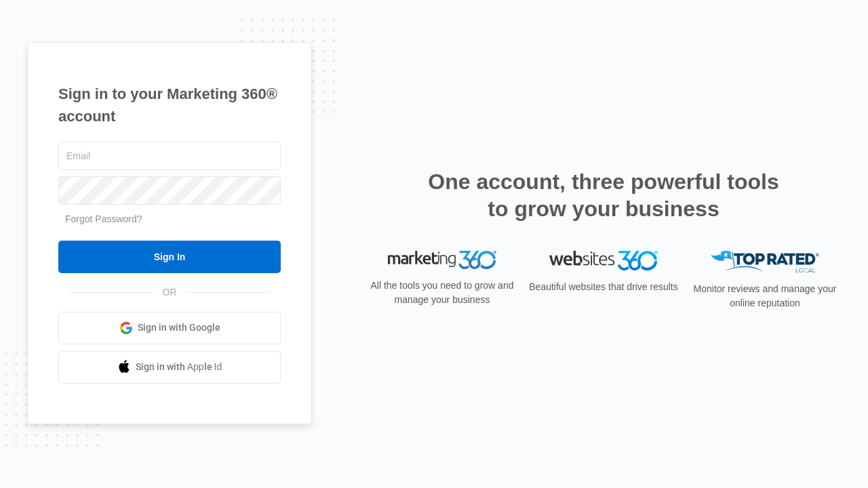 This screenshot has height=488, width=868. What do you see at coordinates (170, 328) in the screenshot?
I see `a: Sign in with Google` at bounding box center [170, 328].